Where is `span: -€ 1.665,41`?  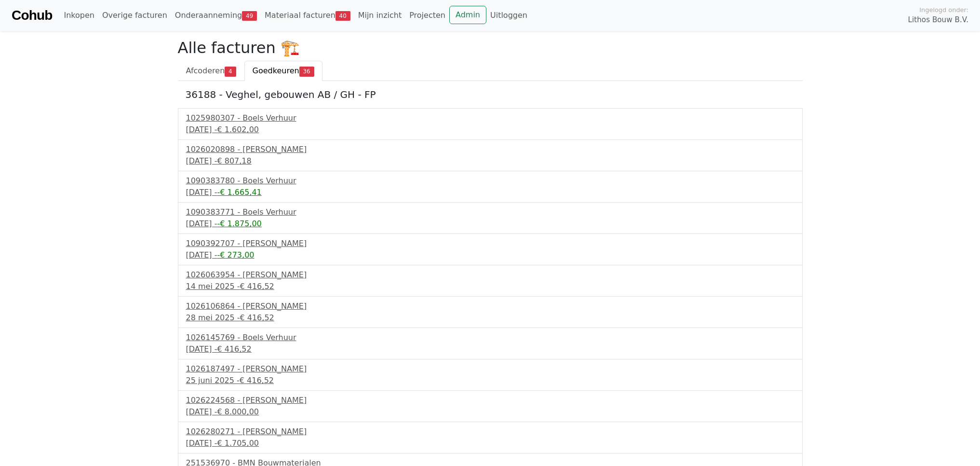 span: -€ 1.665,41 is located at coordinates (240, 192).